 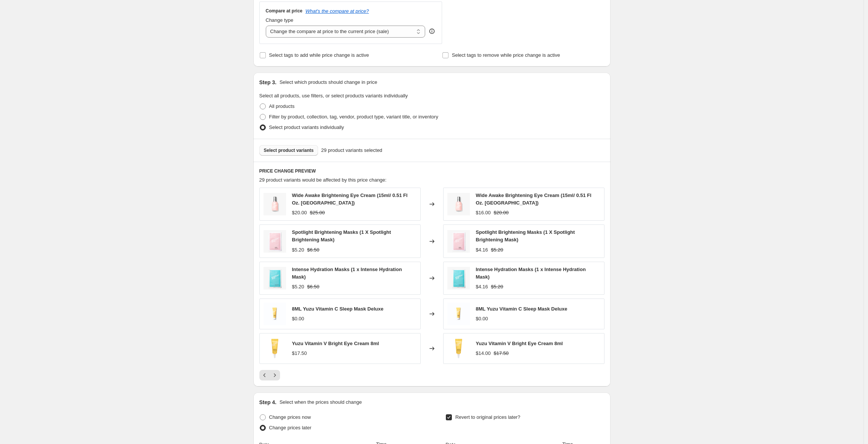 What do you see at coordinates (501, 353) in the screenshot?
I see `strike: $17.50` at bounding box center [501, 353].